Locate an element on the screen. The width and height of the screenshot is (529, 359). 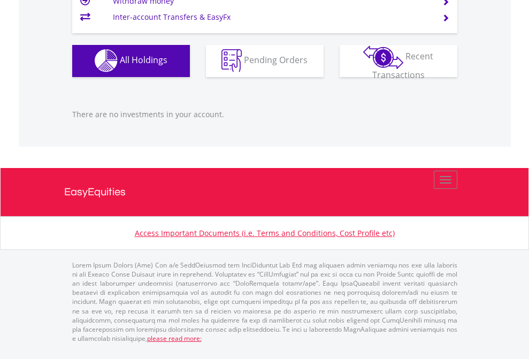
span: Recent Transactions is located at coordinates (403, 65).